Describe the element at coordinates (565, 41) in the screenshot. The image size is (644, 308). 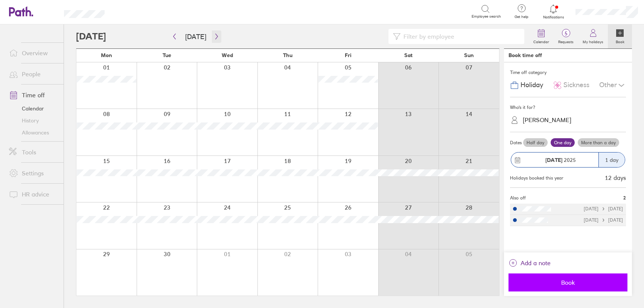
I see `label: Requests` at that location.